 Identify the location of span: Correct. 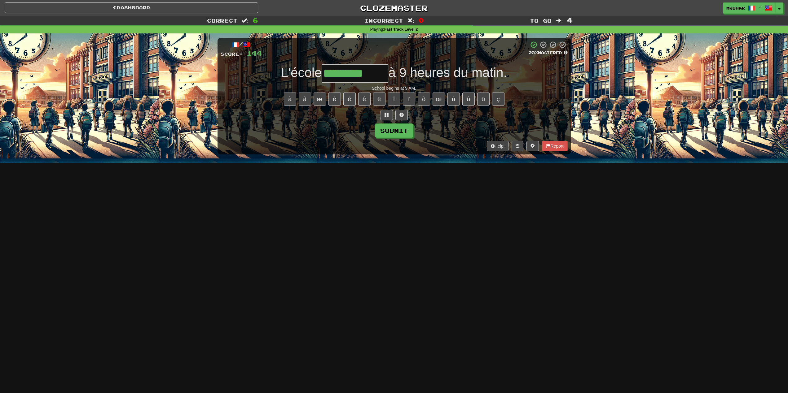
(222, 20).